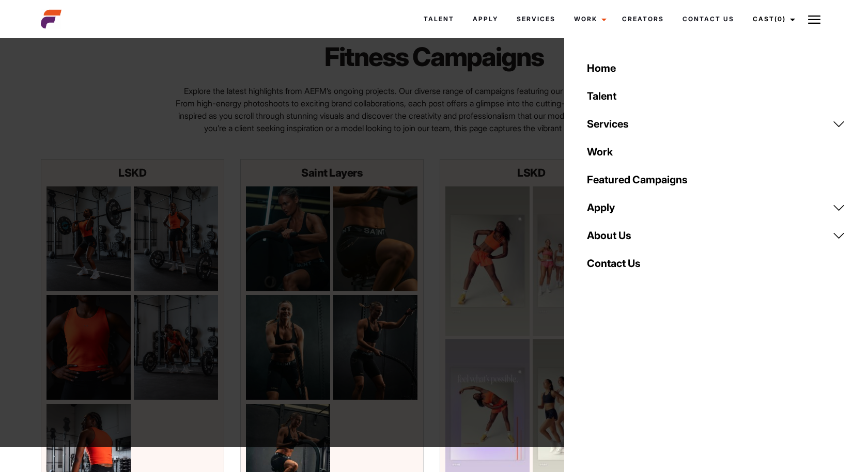  I want to click on p: Saint Layers, so click(332, 173).